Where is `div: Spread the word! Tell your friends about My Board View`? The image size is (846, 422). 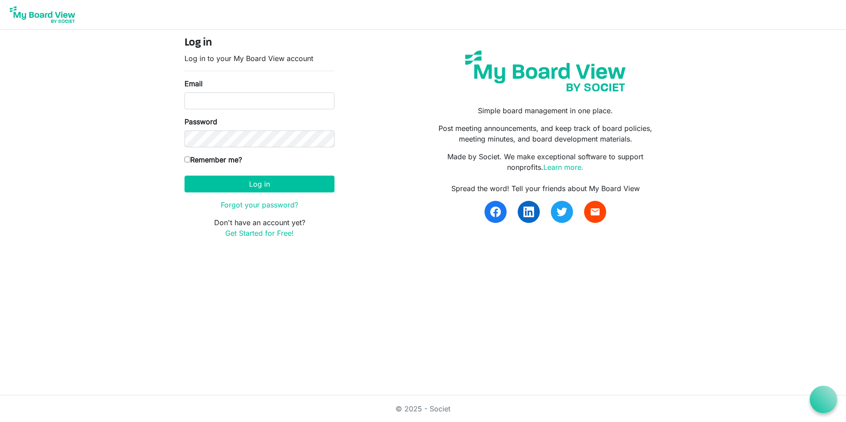 div: Spread the word! Tell your friends about My Board View is located at coordinates (546, 188).